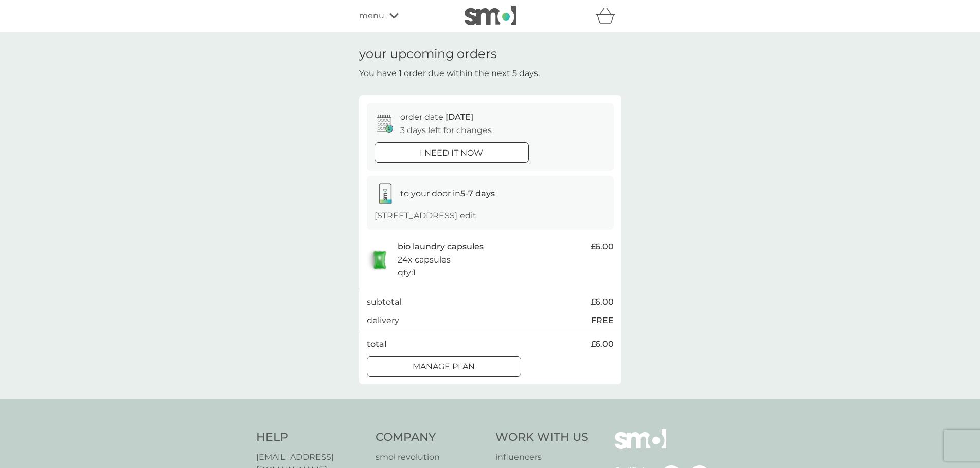 The image size is (980, 468). What do you see at coordinates (384, 302) in the screenshot?
I see `p: subtotal` at bounding box center [384, 302].